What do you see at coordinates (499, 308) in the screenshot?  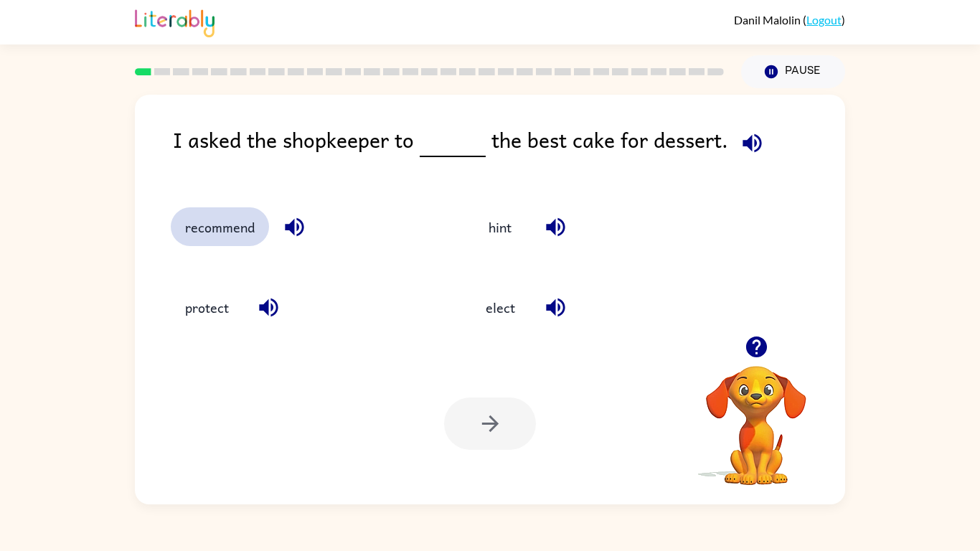 I see `button: elect` at bounding box center [499, 308].